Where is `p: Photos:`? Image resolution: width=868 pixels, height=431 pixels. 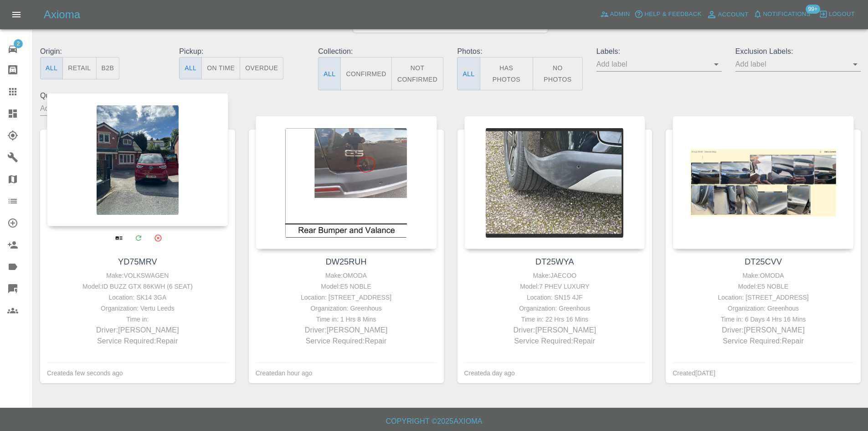 p: Photos: is located at coordinates (520, 51).